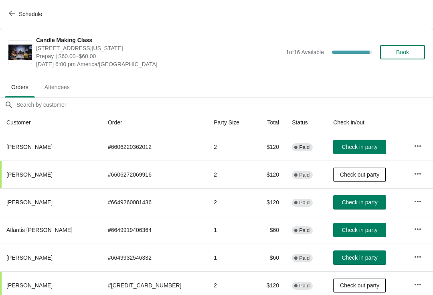  I want to click on th: Check in/out, so click(367, 122).